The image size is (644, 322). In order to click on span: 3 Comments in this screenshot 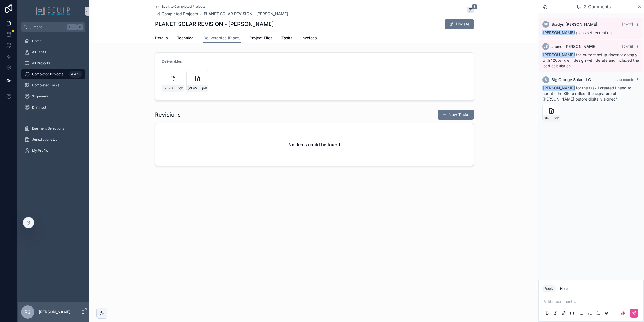, I will do `click(598, 7)`.